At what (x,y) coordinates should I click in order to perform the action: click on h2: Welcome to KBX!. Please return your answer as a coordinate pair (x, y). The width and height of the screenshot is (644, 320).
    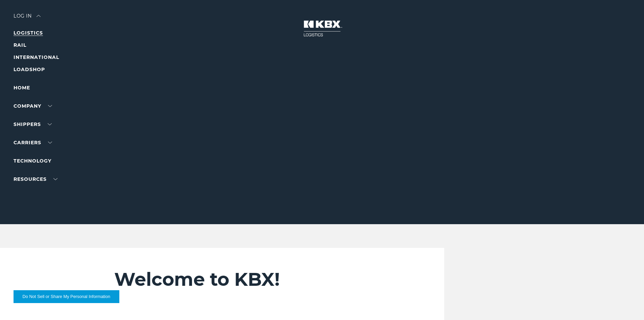
    Looking at the image, I should click on (259, 279).